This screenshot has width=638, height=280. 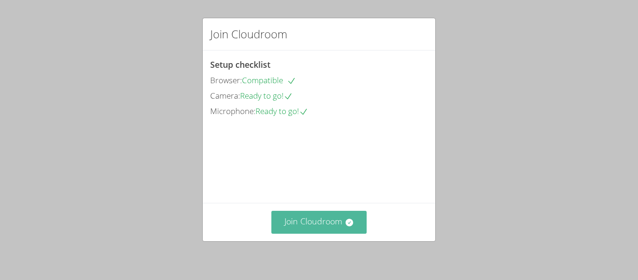 What do you see at coordinates (240, 64) in the screenshot?
I see `span: Setup checklist` at bounding box center [240, 64].